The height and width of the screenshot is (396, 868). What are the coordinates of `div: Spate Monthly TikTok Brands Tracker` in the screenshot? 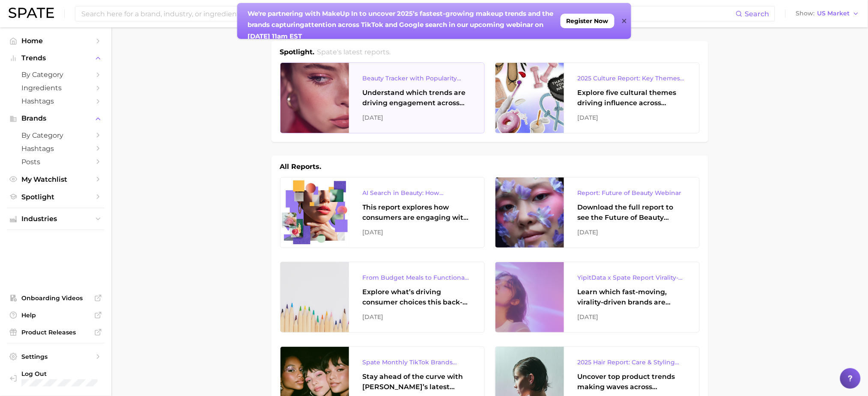 It's located at (417, 362).